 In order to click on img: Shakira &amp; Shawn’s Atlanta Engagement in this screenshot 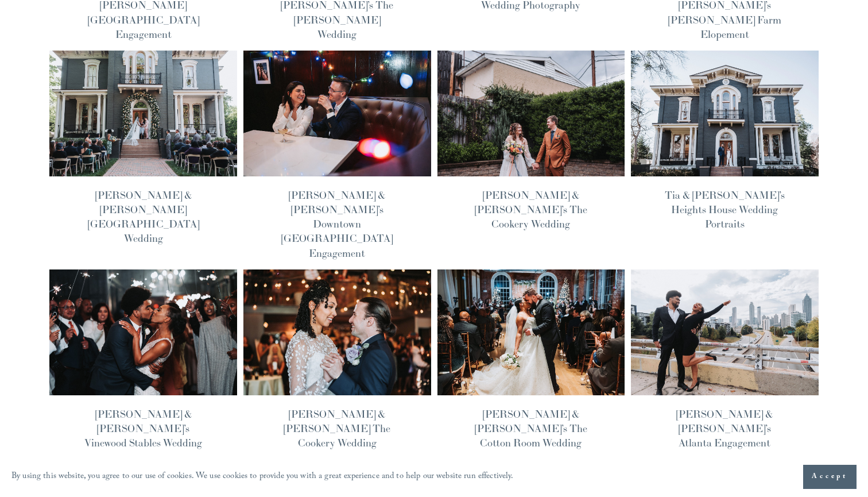, I will do `click(724, 332)`.